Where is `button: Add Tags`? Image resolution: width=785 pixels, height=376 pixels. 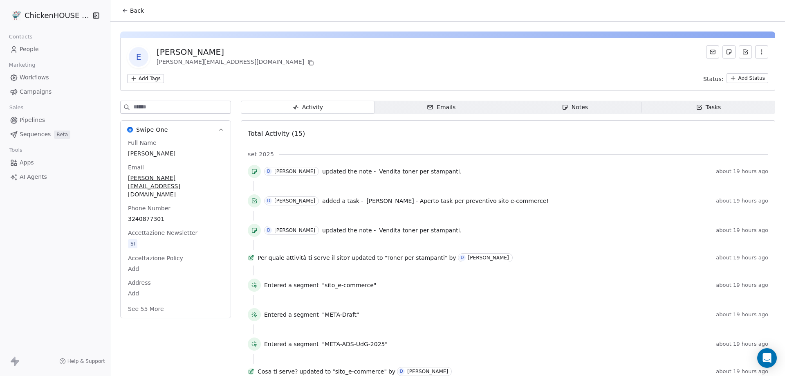 button: Add Tags is located at coordinates (145, 78).